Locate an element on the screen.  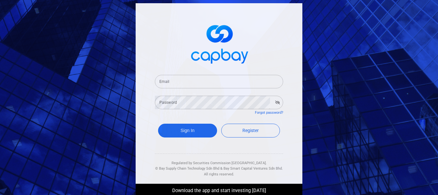
span: © Bay Supply Chain Technology Sdn Bhd is located at coordinates (187, 168).